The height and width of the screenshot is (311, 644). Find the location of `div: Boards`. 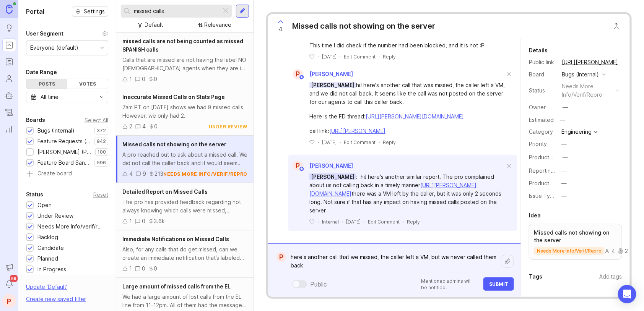

div: Boards is located at coordinates (35, 120).